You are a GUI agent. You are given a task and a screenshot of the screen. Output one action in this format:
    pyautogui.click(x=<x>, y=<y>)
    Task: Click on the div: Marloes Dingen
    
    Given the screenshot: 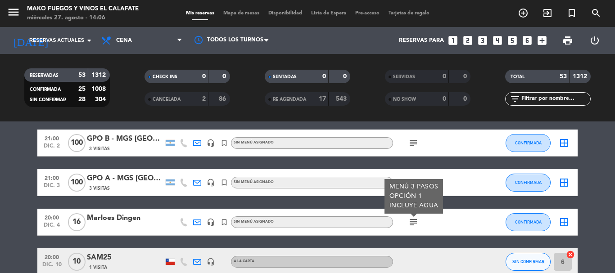 What is the action you would take?
    pyautogui.click(x=125, y=218)
    